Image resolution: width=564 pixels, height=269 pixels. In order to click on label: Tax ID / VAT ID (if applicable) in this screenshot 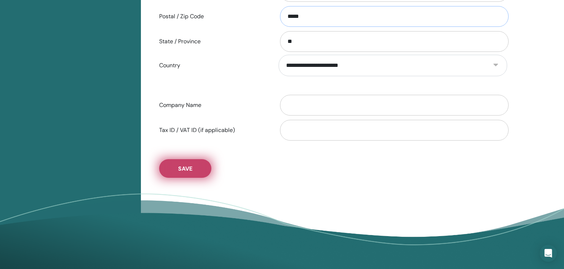, I will do `click(214, 130)`.